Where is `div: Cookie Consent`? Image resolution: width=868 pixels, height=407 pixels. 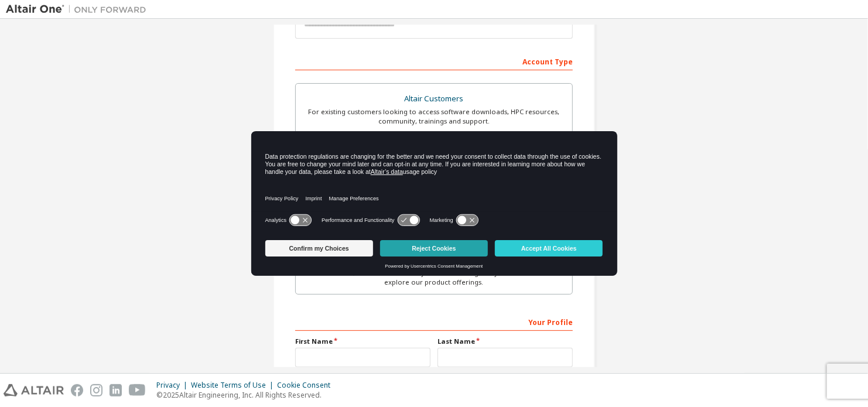
div: Cookie Consent is located at coordinates (307, 385).